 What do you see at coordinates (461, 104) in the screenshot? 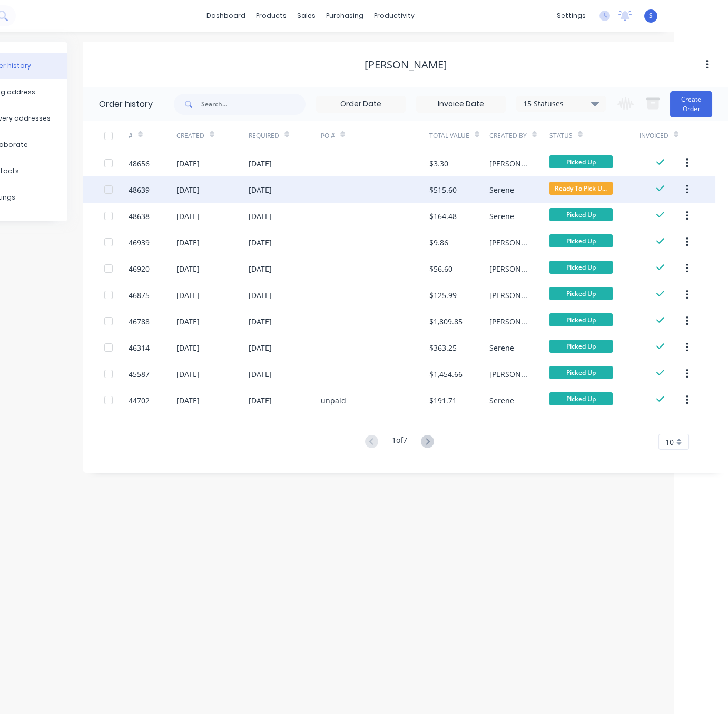
I see `input: Invoice Date` at bounding box center [461, 104].